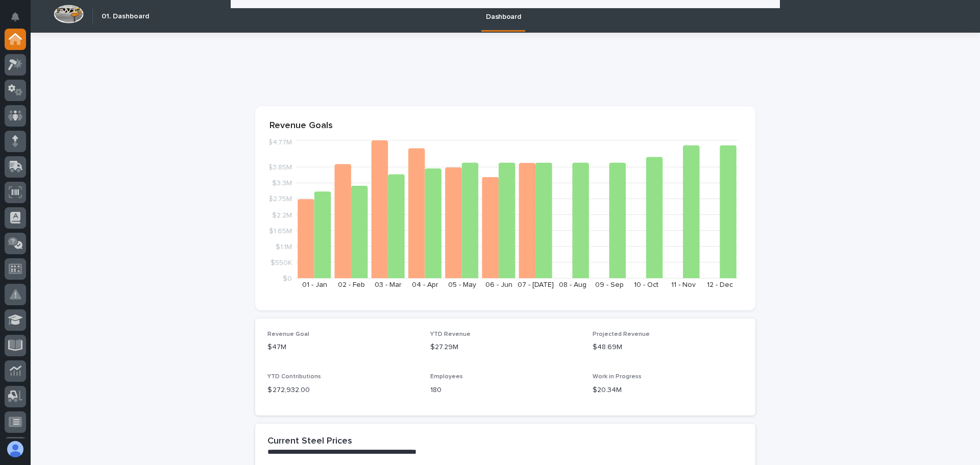 This screenshot has height=465, width=980. What do you see at coordinates (351, 285) in the screenshot?
I see `text: 02 - Feb` at bounding box center [351, 285].